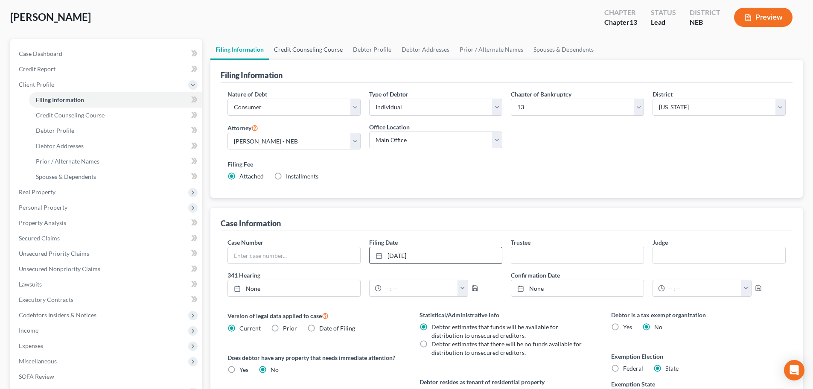 This screenshot has width=813, height=389. Describe the element at coordinates (42, 222) in the screenshot. I see `span: Property Analysis` at that location.